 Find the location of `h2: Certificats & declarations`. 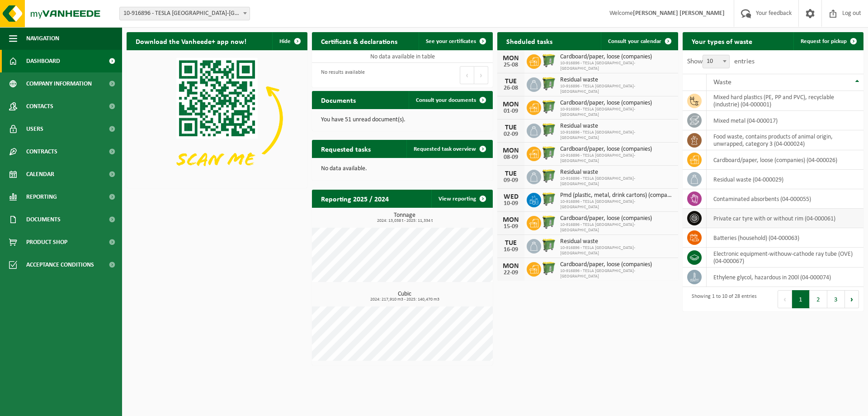

h2: Certificats & declarations is located at coordinates (359, 41).